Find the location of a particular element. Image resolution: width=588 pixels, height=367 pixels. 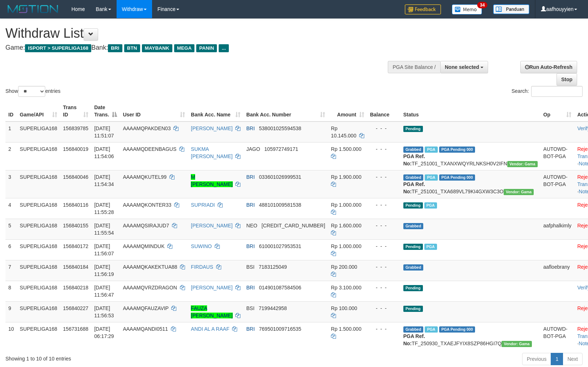

a: Previous is located at coordinates (537, 359).